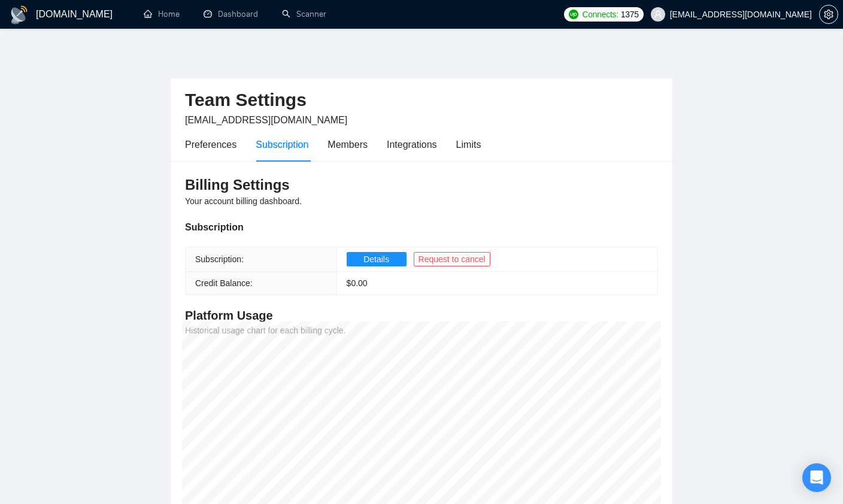 The image size is (843, 504). Describe the element at coordinates (357, 283) in the screenshot. I see `span: $ 0.00` at that location.